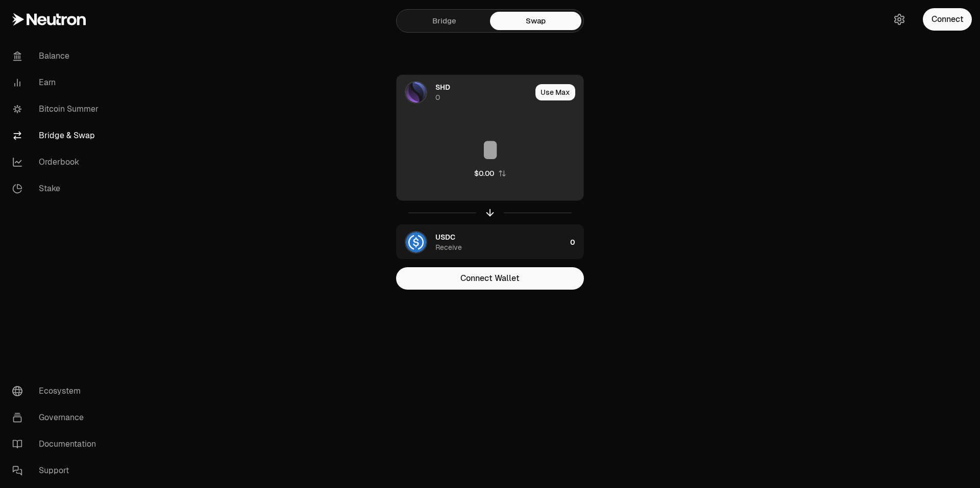  What do you see at coordinates (57, 163) in the screenshot?
I see `a: Orderbook` at bounding box center [57, 163].